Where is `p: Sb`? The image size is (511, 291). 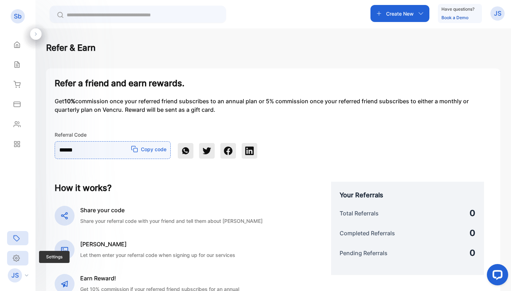 p: Sb is located at coordinates (18, 16).